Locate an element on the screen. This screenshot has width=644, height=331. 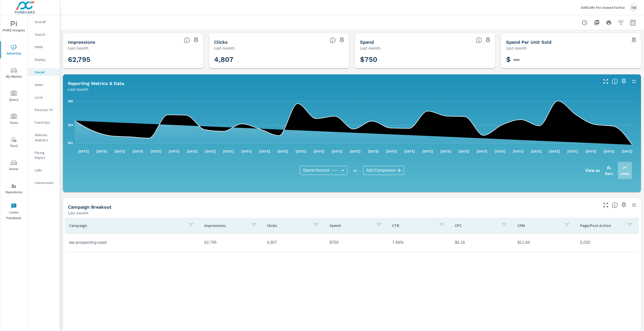
span: Leave Feedback is located at coordinates (14, 213).